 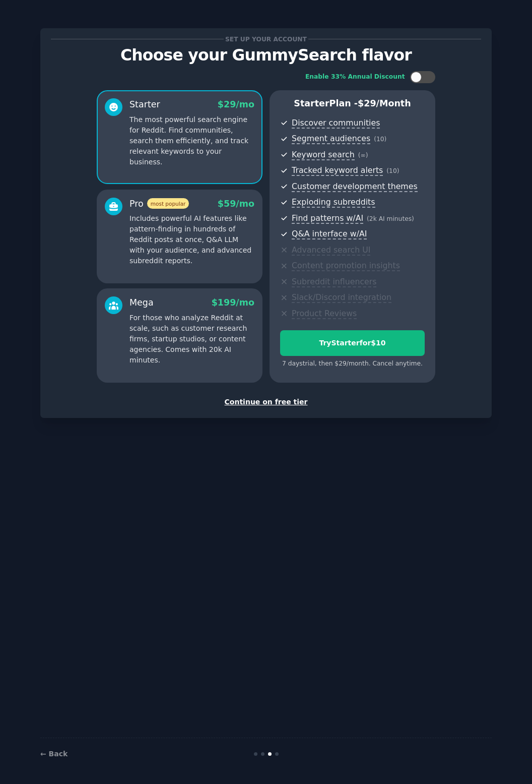 What do you see at coordinates (355, 186) in the screenshot?
I see `span: Customer development themes` at bounding box center [355, 186].